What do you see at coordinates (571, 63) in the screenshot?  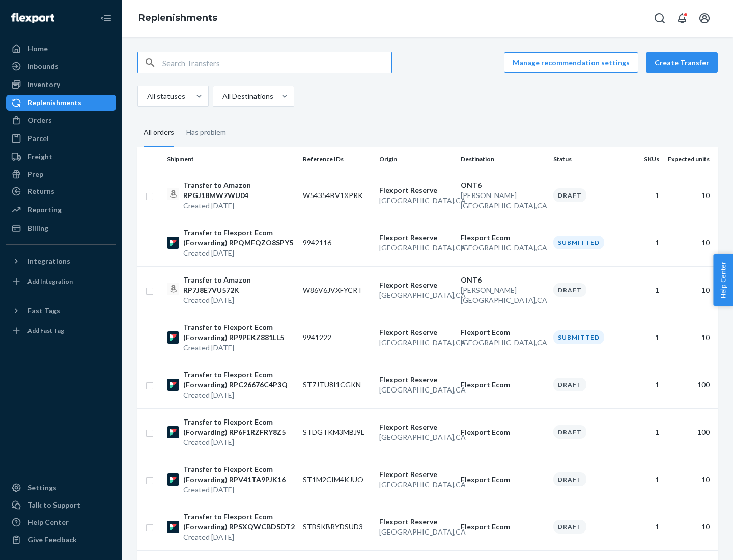 I see `a: Manage recommendation settings` at bounding box center [571, 63].